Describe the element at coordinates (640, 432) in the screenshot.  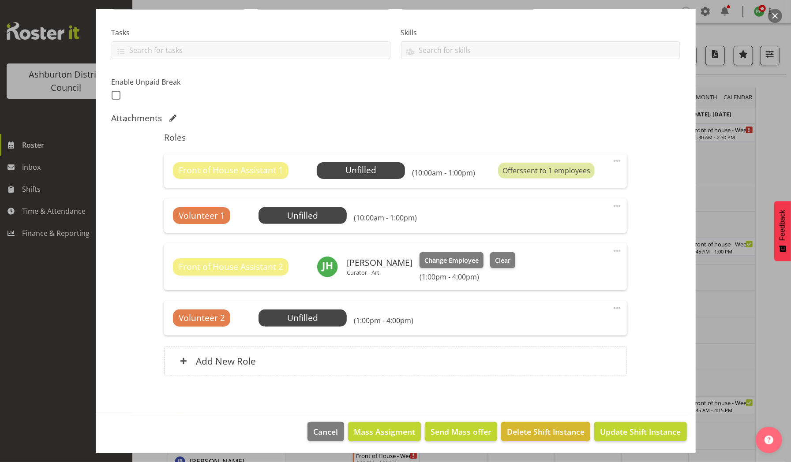
I see `span: Update Shift Instance` at that location.